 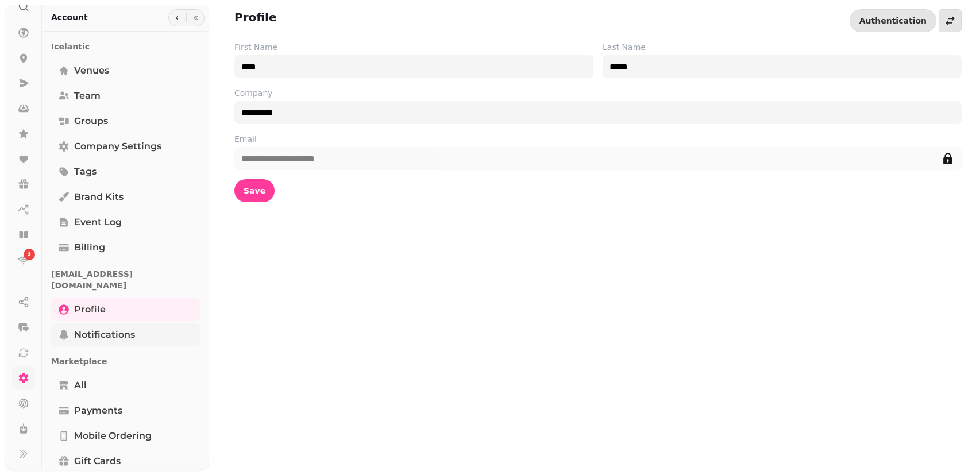 What do you see at coordinates (70, 18) in the screenshot?
I see `h2: Account` at bounding box center [70, 18].